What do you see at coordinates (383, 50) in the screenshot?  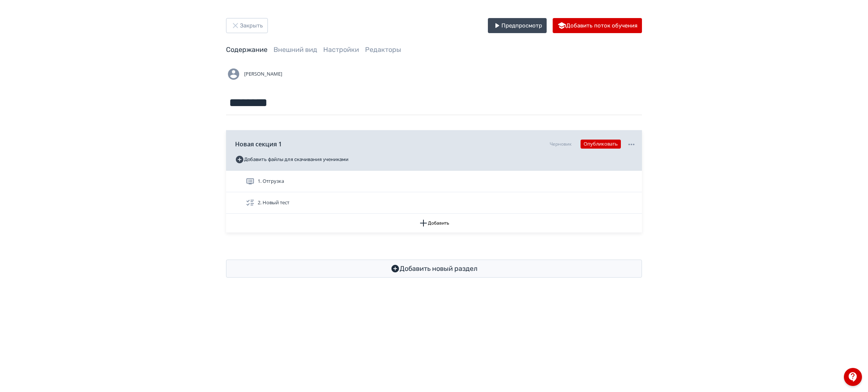 I see `a: Редакторы` at bounding box center [383, 50].